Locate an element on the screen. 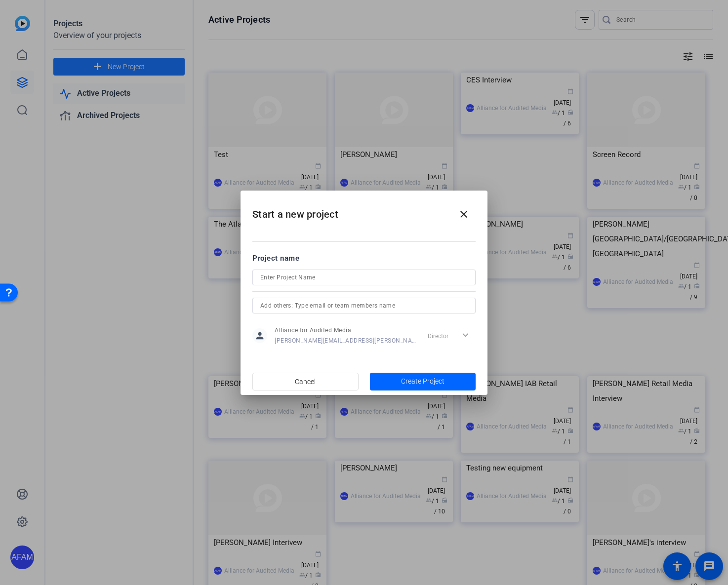  mat-icon: close is located at coordinates (464, 214).